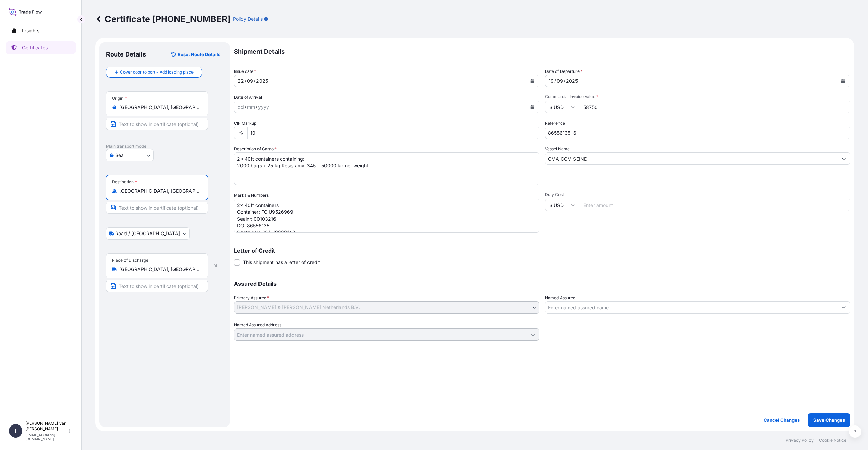 This screenshot has width=868, height=450. I want to click on p: Route Details, so click(126, 54).